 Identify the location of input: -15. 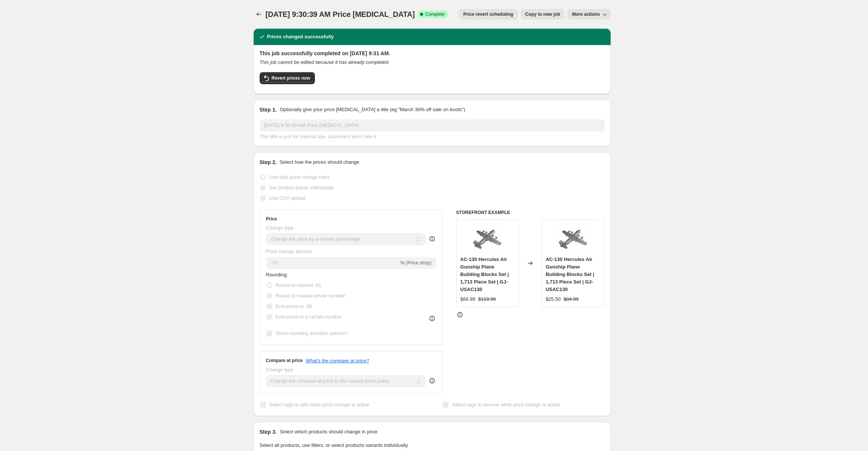
(332, 263).